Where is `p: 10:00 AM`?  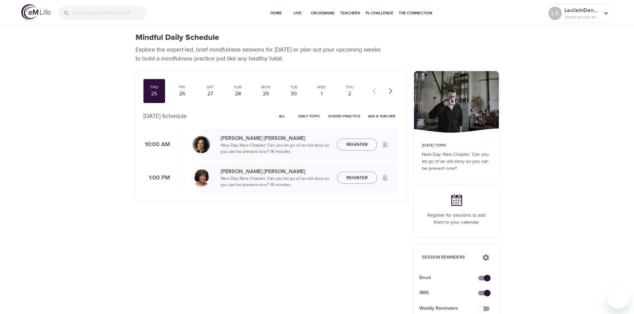 p: 10:00 AM is located at coordinates (157, 145).